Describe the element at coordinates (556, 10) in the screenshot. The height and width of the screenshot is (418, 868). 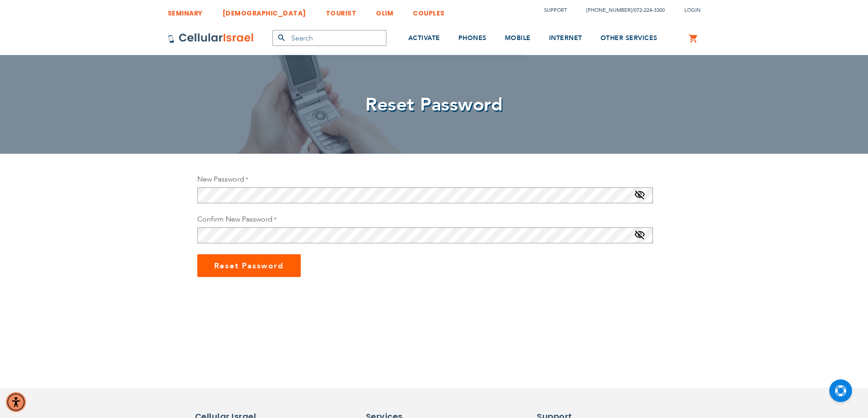
I see `a: Support` at that location.